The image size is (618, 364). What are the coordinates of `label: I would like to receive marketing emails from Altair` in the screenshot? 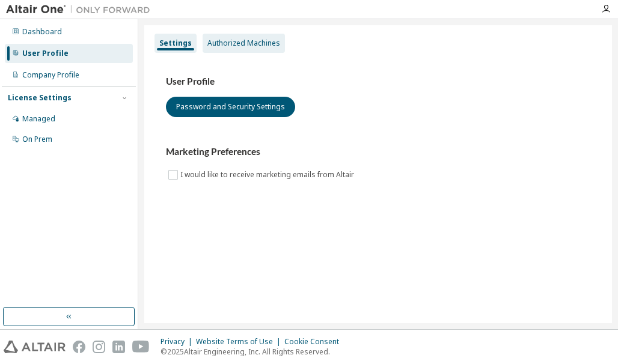 It's located at (268, 175).